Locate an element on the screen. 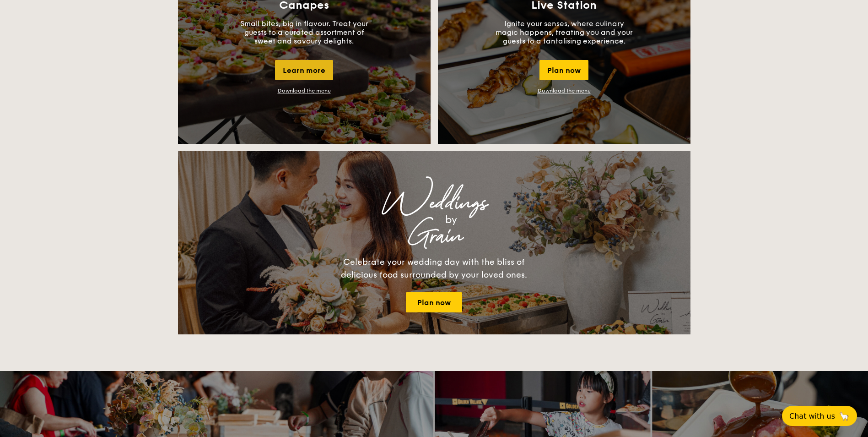 This screenshot has height=437, width=868. div: Learn more is located at coordinates (304, 70).